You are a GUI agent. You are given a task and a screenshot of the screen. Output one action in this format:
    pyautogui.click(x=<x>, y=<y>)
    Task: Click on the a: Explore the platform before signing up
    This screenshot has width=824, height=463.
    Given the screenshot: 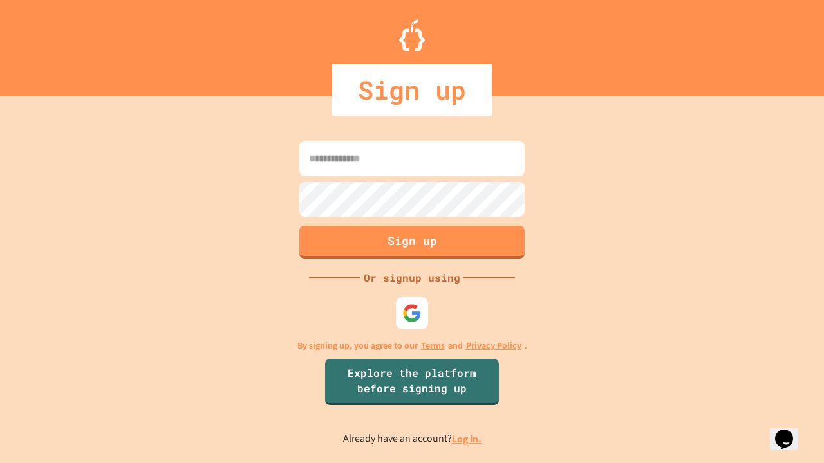 What is the action you would take?
    pyautogui.click(x=412, y=382)
    